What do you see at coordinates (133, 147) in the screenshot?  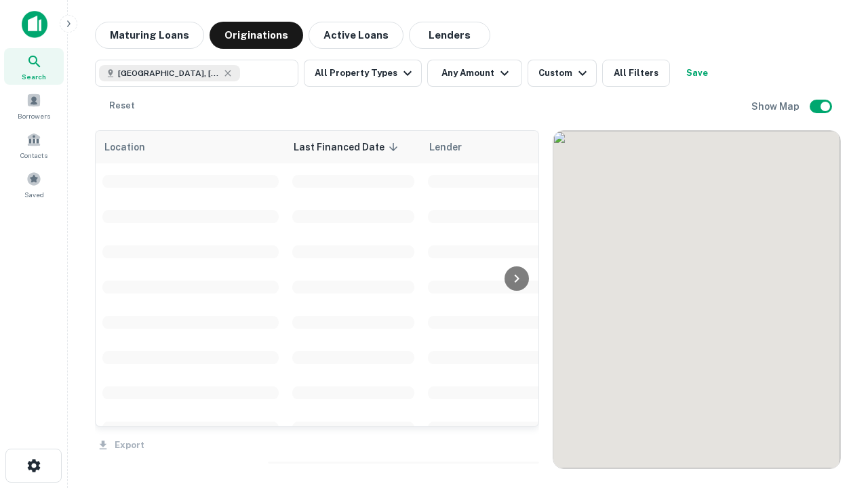 I see `span: Location` at bounding box center [133, 147].